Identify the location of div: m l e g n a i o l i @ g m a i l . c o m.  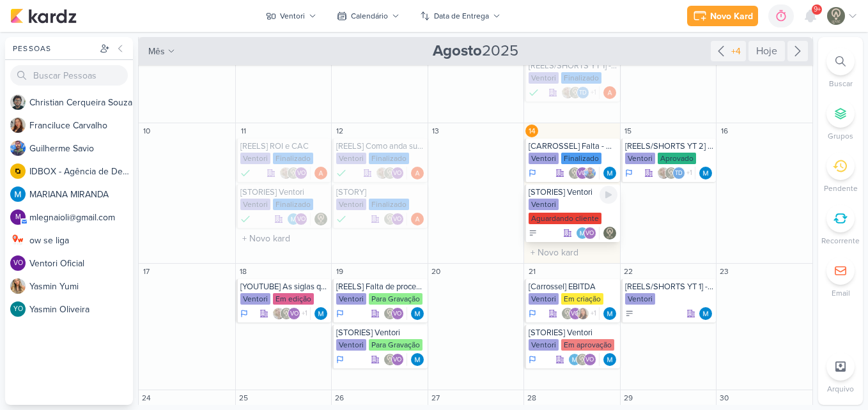
(81, 217).